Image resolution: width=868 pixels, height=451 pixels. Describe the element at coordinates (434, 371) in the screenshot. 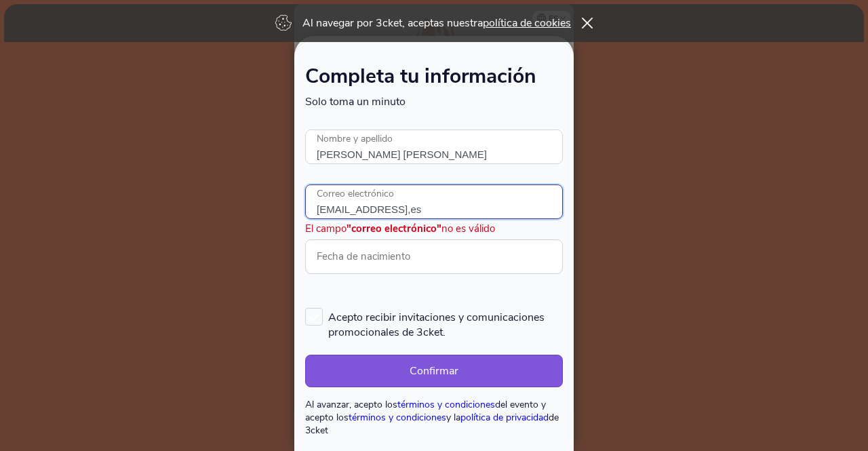

I see `button: Confirmar` at that location.